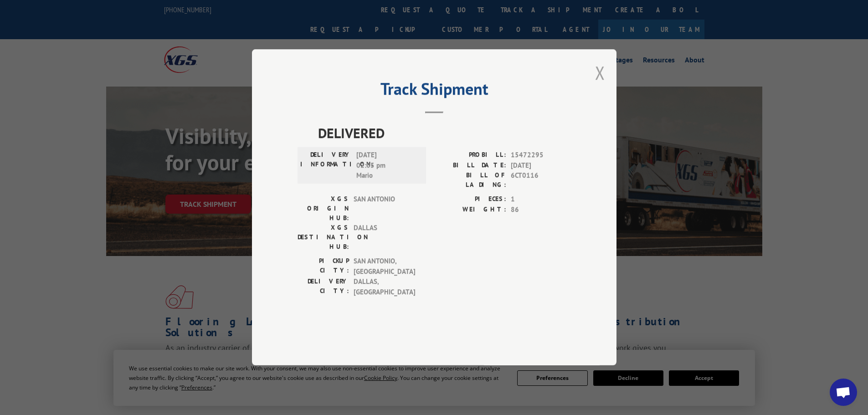  Describe the element at coordinates (384, 238) in the screenshot. I see `span: DALLAS` at that location.